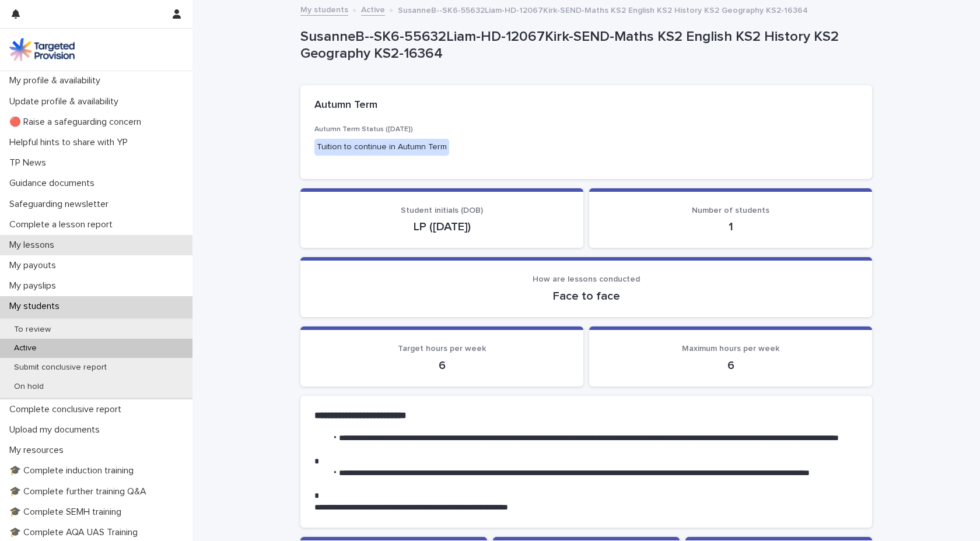  What do you see at coordinates (77, 122) in the screenshot?
I see `p: 🔴 Raise a safeguarding concern` at bounding box center [77, 122].